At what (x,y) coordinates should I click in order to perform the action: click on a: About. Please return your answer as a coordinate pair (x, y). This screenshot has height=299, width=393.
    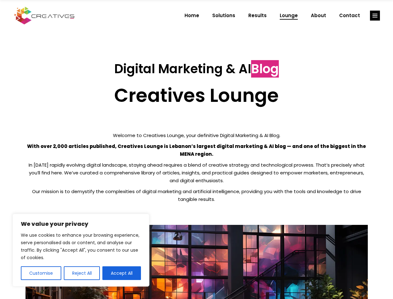
    Looking at the image, I should click on (318, 16).